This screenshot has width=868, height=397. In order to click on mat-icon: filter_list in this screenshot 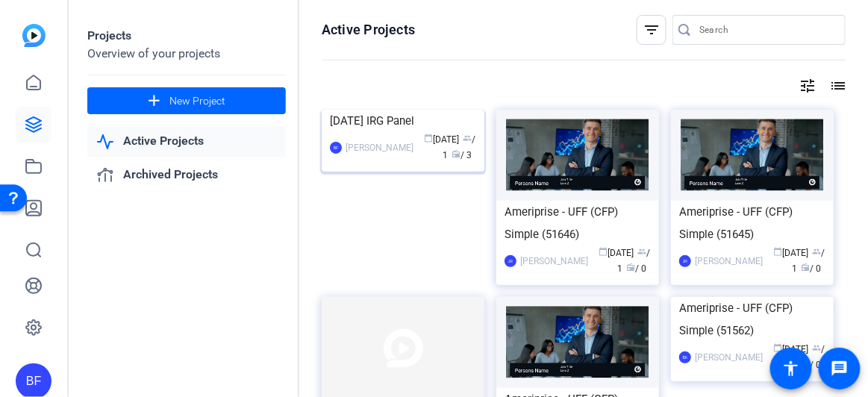, I will do `click(652, 30)`.